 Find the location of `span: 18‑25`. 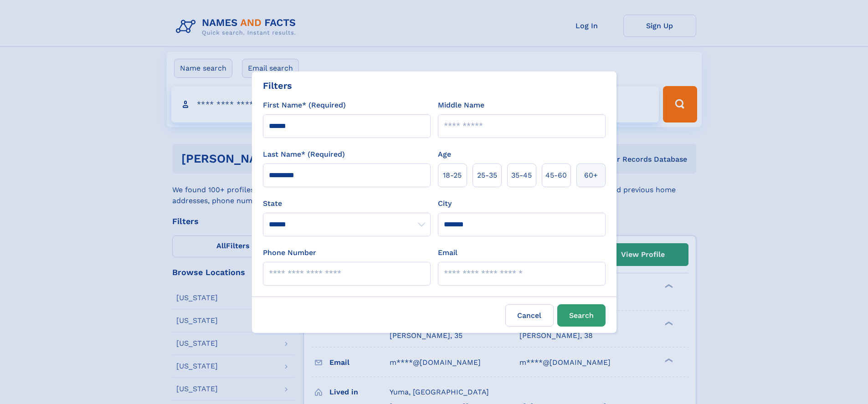

span: 18‑25 is located at coordinates (452, 175).